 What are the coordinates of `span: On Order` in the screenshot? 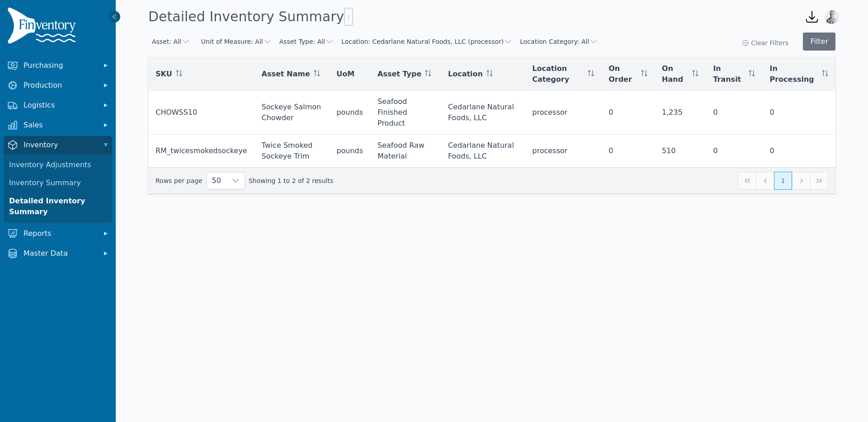 It's located at (623, 74).